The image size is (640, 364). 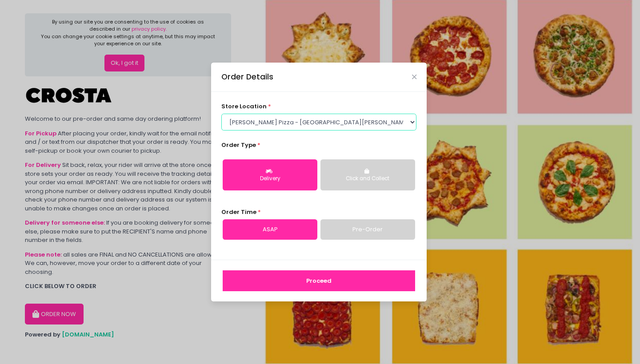 I want to click on button: Delivery, so click(x=270, y=175).